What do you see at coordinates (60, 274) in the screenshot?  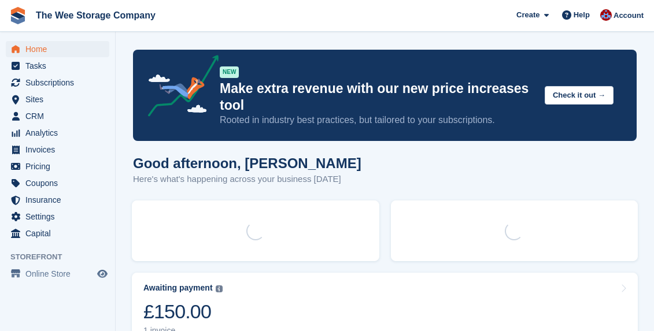 I see `span: Online Store` at bounding box center [60, 274].